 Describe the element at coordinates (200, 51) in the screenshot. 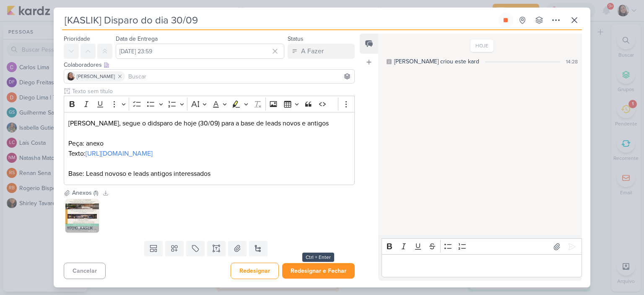

I see `input: Select a date` at that location.